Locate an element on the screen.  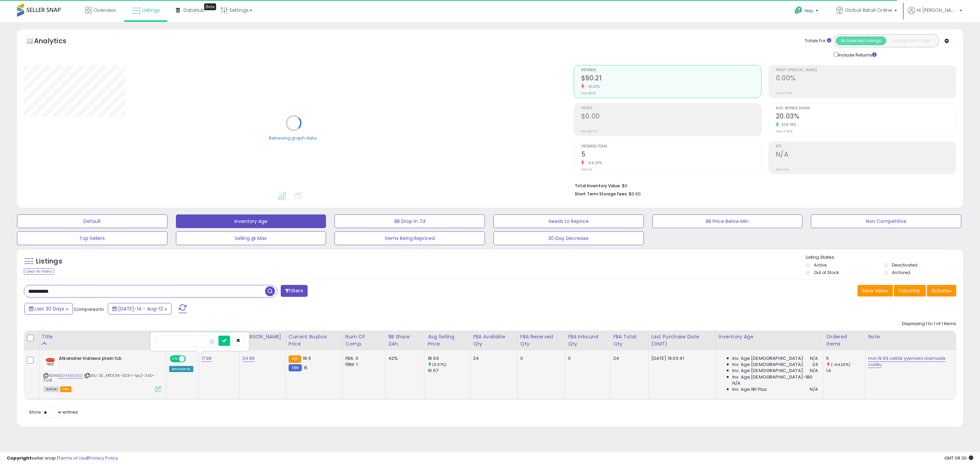
span: 15 is located at coordinates (306, 368).